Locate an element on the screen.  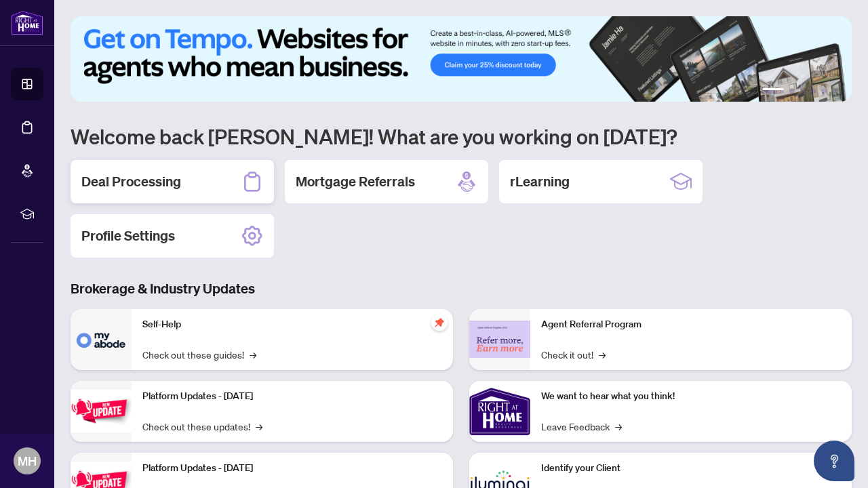
button: 3 is located at coordinates (803, 91).